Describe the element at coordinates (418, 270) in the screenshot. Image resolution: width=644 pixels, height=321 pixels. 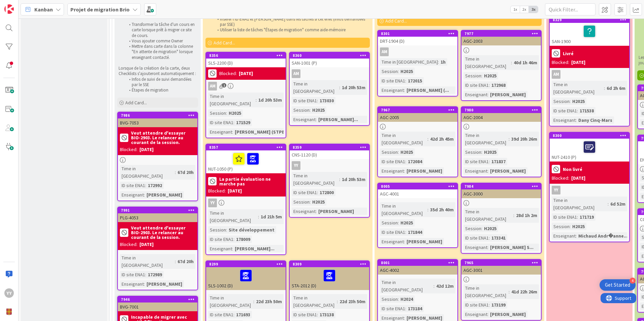
I see `div: AGC-4002` at that location.